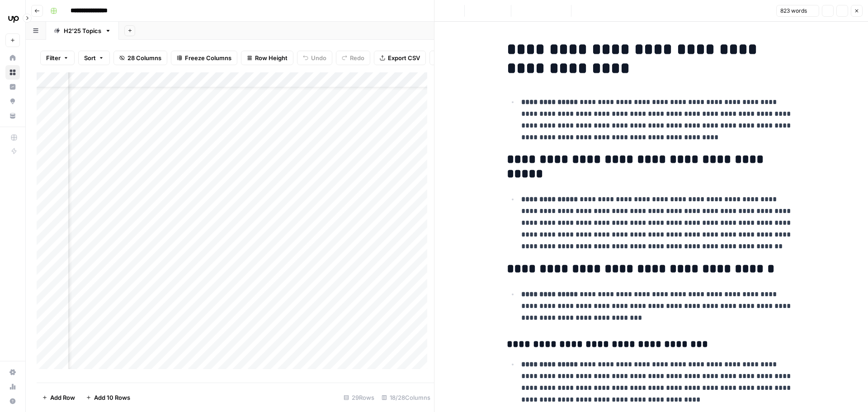 This screenshot has height=412, width=868. What do you see at coordinates (793, 11) in the screenshot?
I see `span: 823 words` at bounding box center [793, 11].